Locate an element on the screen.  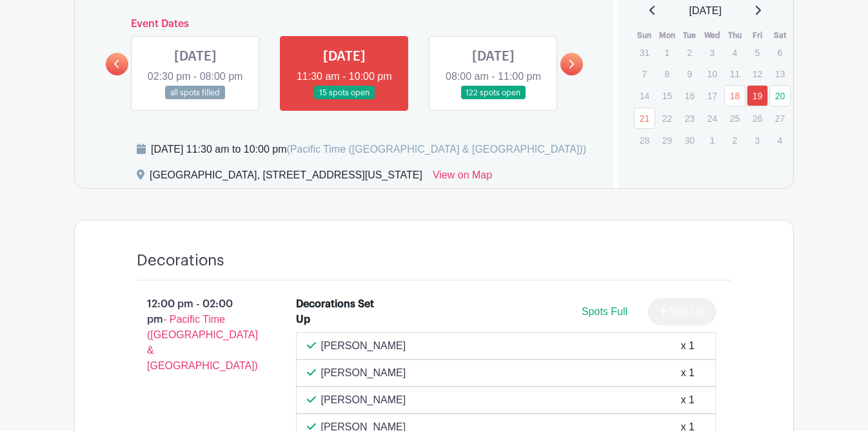
p: 30 is located at coordinates (689, 140).